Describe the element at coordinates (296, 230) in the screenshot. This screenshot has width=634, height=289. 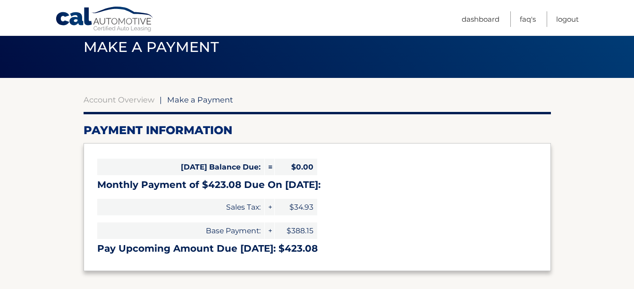
I see `span: $388.15` at that location.